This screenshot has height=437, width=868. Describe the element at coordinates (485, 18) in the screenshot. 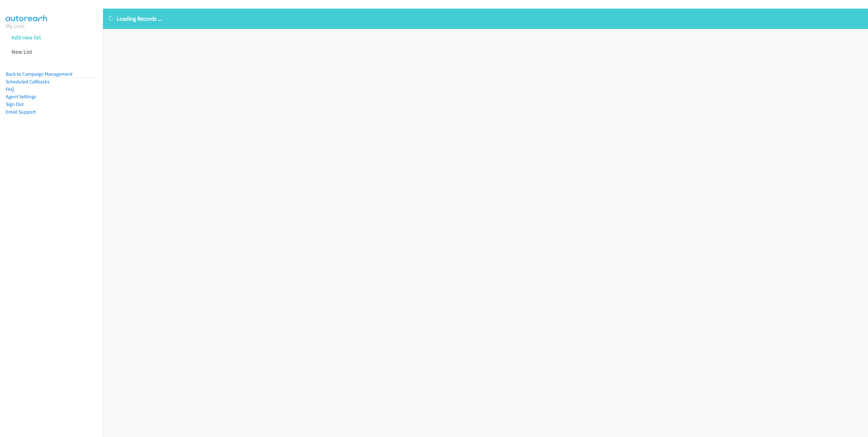

I see `p: Loading Records ...` at that location.